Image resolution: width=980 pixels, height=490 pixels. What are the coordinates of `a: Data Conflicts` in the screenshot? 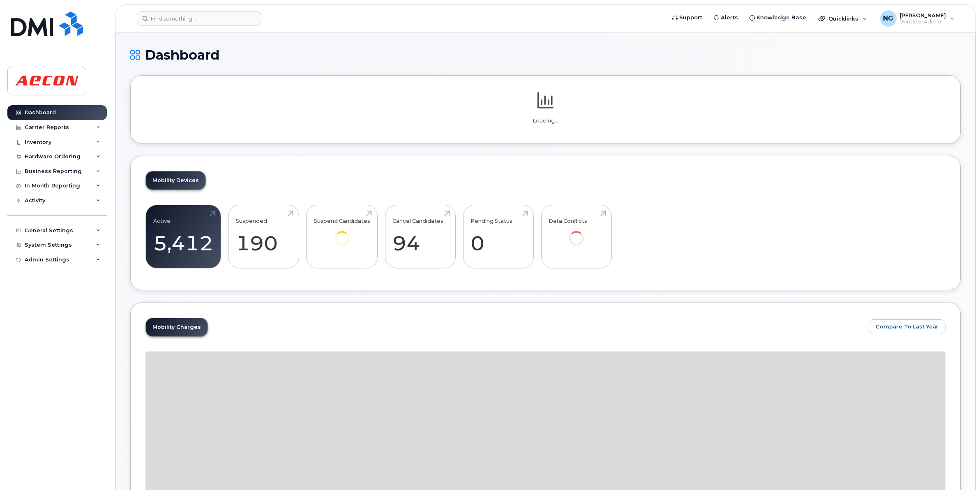 It's located at (576, 233).